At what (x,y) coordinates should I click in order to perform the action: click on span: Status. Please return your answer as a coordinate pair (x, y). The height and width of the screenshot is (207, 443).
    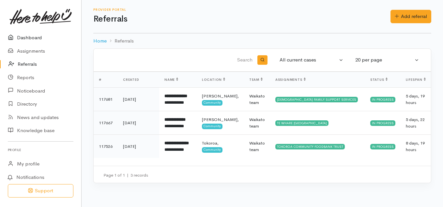
    Looking at the image, I should click on (379, 79).